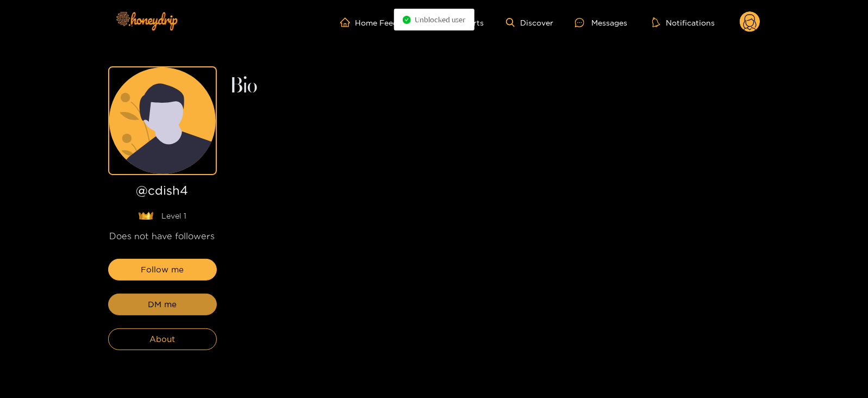  What do you see at coordinates (348, 22) in the screenshot?
I see `span: home` at bounding box center [348, 22].